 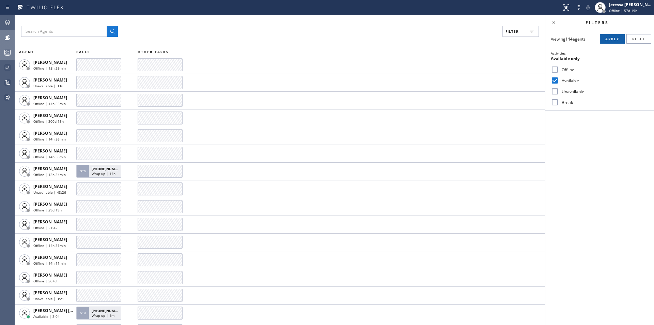 What do you see at coordinates (46, 316) in the screenshot?
I see `span: Available | 3:04` at bounding box center [46, 316].